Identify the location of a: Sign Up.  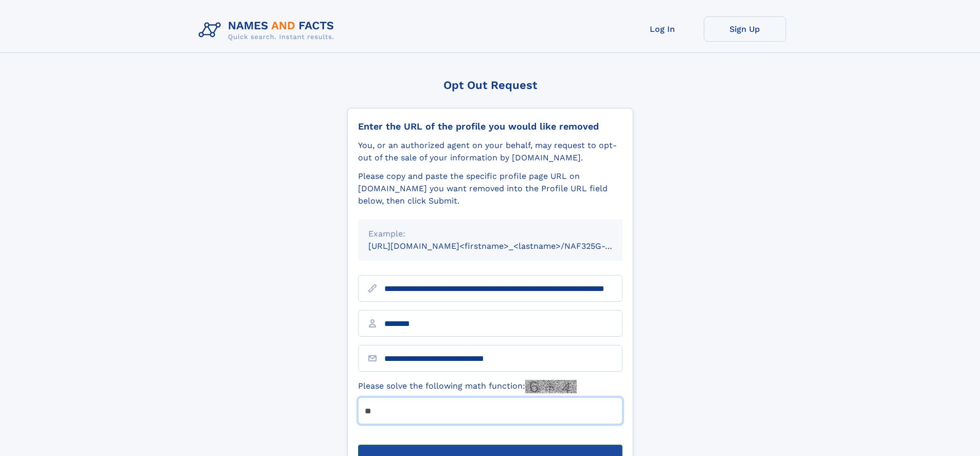
(745, 29).